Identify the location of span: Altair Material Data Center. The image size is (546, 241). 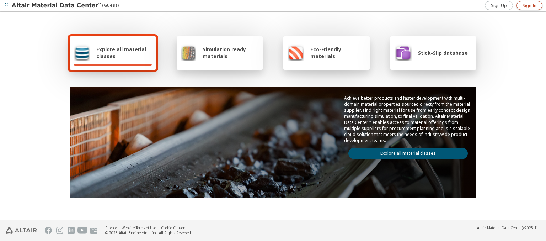
(500, 228).